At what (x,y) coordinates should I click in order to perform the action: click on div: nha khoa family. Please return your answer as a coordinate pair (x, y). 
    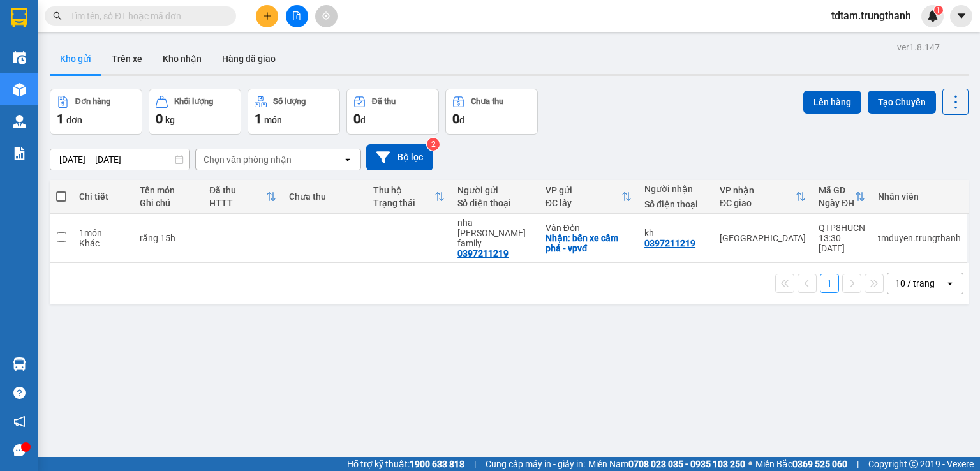
    Looking at the image, I should click on (495, 233).